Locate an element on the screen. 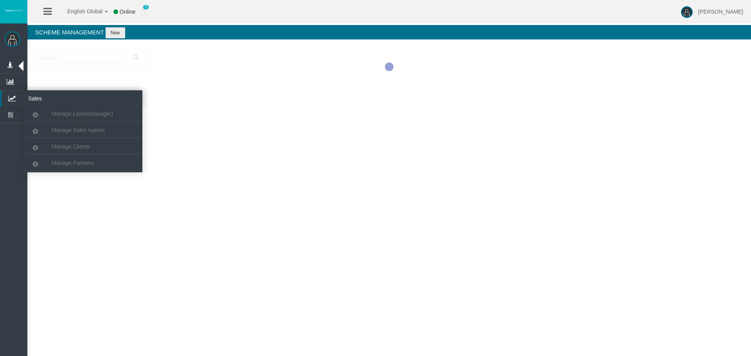  a: Manage Sales Agents is located at coordinates (84, 130).